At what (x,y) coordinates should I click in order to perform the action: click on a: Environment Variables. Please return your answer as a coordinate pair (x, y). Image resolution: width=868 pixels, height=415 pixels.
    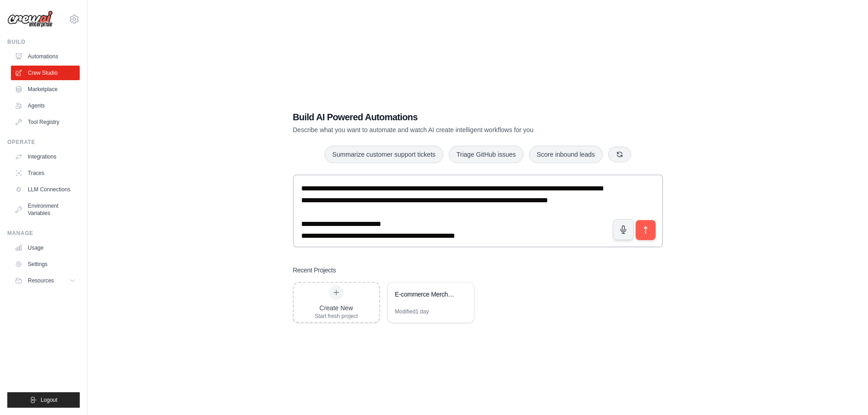
    Looking at the image, I should click on (45, 209).